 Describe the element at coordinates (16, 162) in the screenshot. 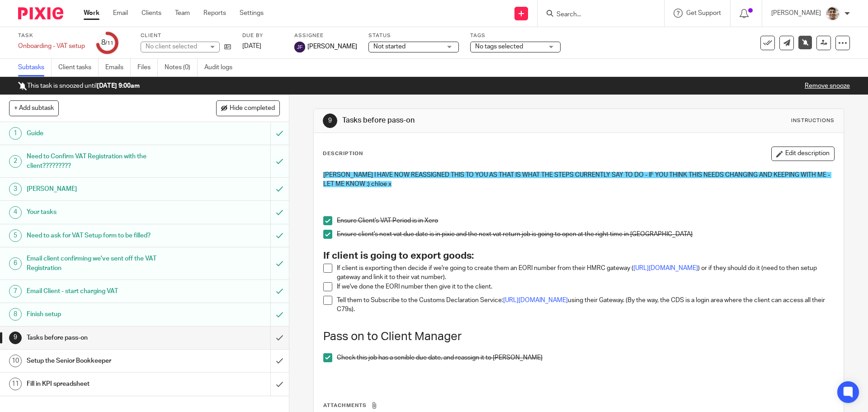

I see `div: 2` at that location.